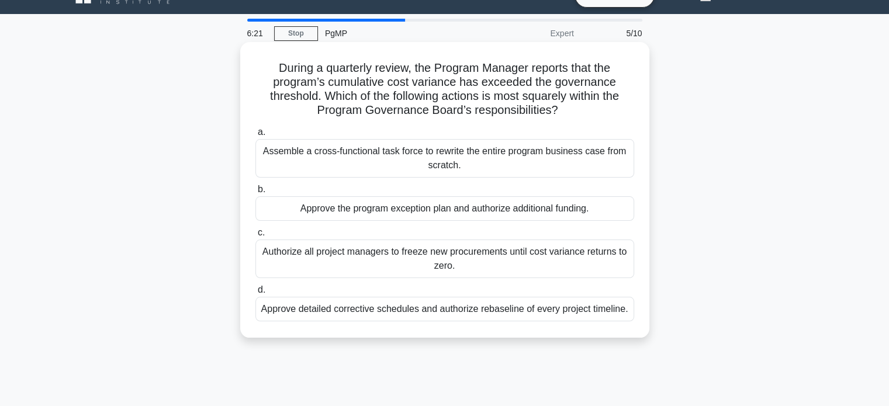 The height and width of the screenshot is (406, 889). Describe the element at coordinates (615, 33) in the screenshot. I see `div: 5/10` at that location.